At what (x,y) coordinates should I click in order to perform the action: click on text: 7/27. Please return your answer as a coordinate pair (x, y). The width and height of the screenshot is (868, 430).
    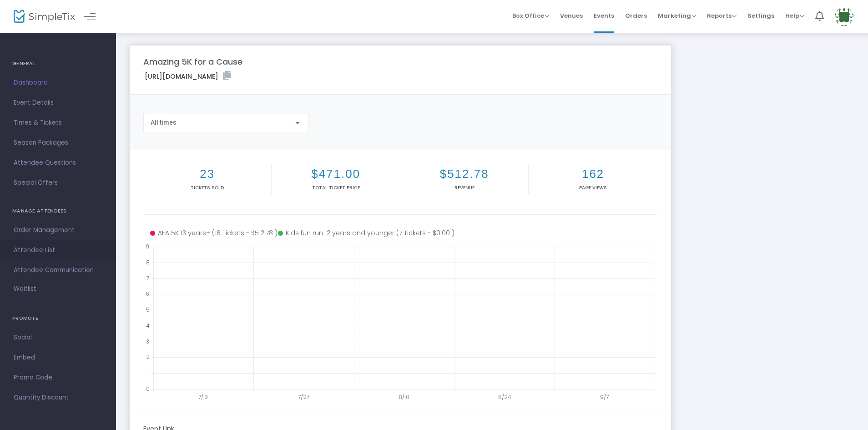
    Looking at the image, I should click on (304, 397).